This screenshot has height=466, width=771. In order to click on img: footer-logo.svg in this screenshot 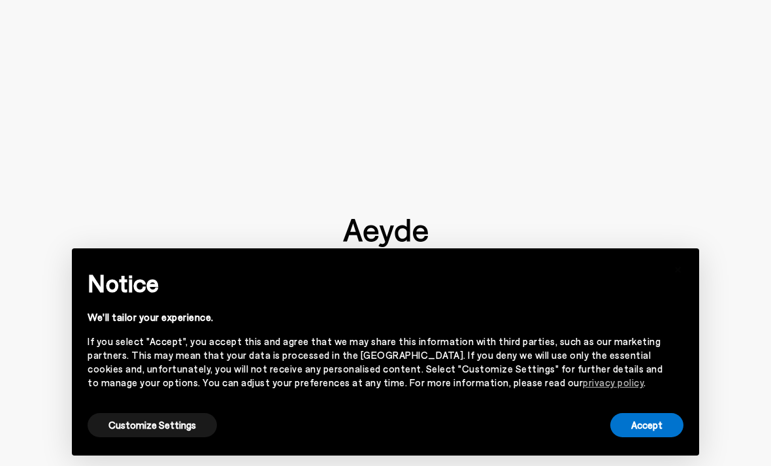, I will do `click(385, 233)`.